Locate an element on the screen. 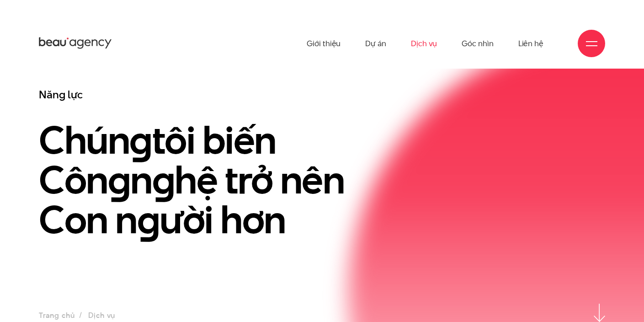  a: Dịch vụ is located at coordinates (424, 44).